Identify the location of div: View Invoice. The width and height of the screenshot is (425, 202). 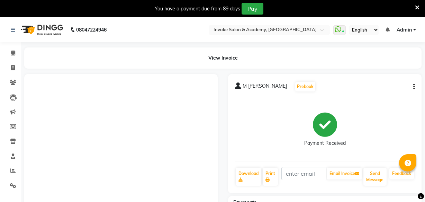
(223, 58).